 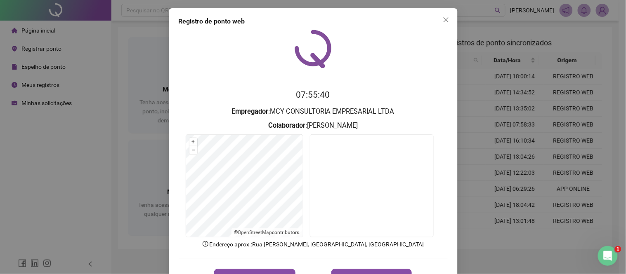 I want to click on button: Close, so click(x=446, y=20).